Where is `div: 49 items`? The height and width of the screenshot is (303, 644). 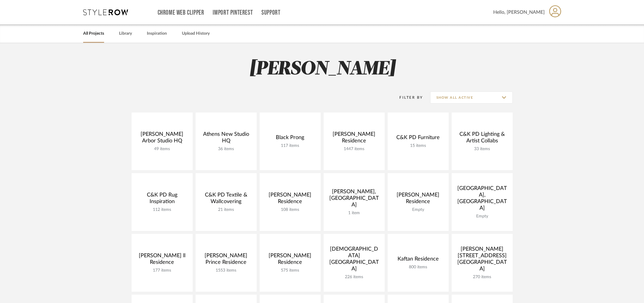 div: 49 items is located at coordinates (162, 149).